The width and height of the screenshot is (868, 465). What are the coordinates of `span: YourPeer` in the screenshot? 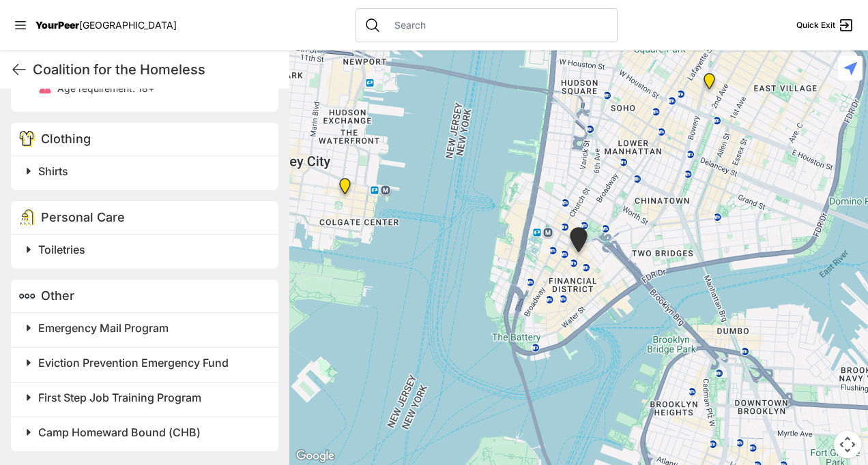 It's located at (57, 24).